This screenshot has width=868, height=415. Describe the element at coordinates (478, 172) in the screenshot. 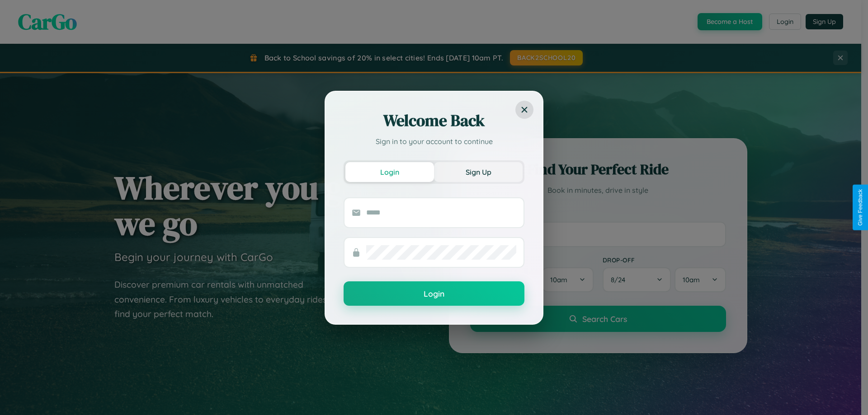

I see `button: Sign Up` at that location.